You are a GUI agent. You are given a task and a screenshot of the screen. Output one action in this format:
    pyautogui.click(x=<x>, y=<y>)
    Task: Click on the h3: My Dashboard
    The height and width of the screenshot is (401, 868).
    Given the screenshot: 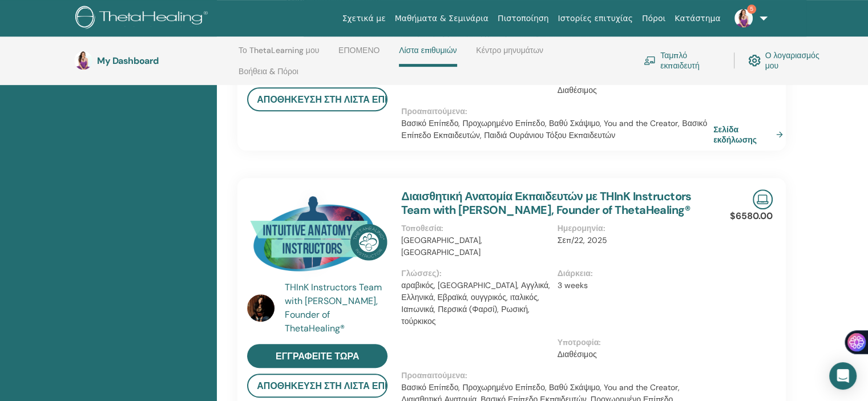 What is the action you would take?
    pyautogui.click(x=154, y=61)
    